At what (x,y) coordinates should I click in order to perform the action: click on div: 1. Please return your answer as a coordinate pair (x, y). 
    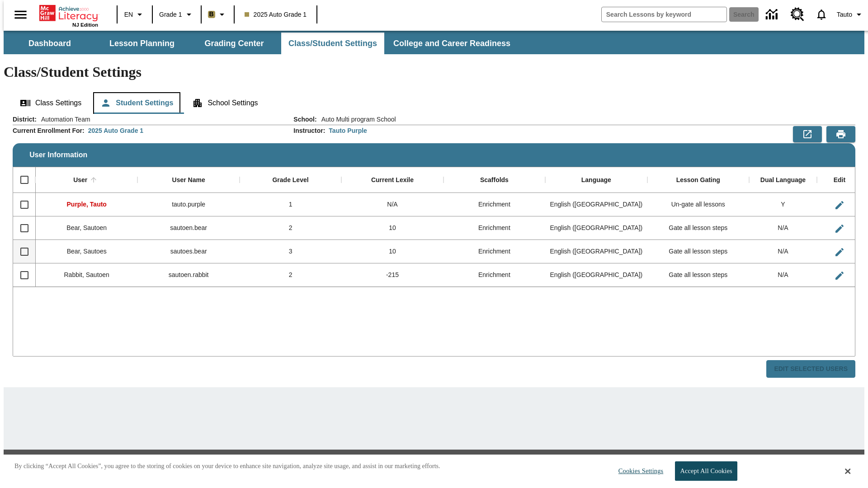
    Looking at the image, I should click on (290, 205).